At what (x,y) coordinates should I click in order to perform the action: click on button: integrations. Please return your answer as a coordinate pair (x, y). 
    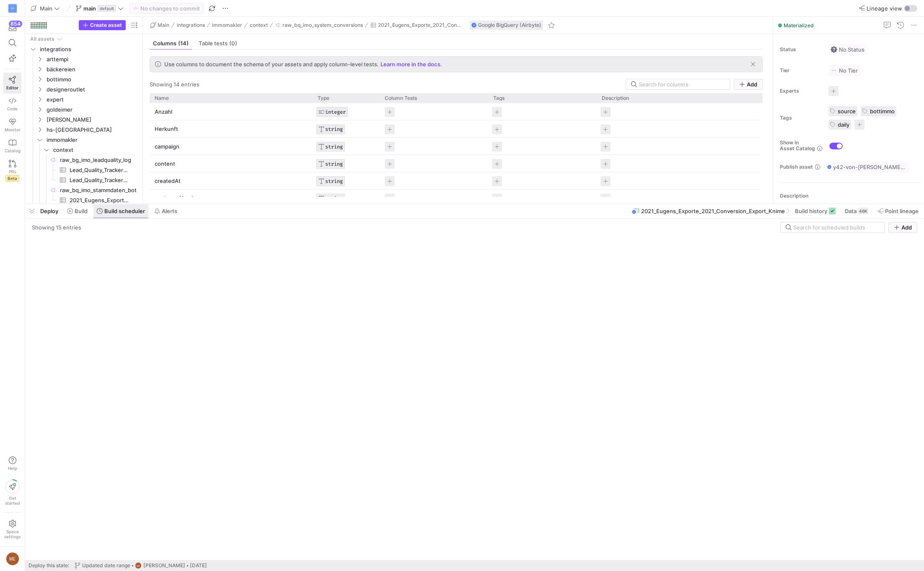
    Looking at the image, I should click on (191, 25).